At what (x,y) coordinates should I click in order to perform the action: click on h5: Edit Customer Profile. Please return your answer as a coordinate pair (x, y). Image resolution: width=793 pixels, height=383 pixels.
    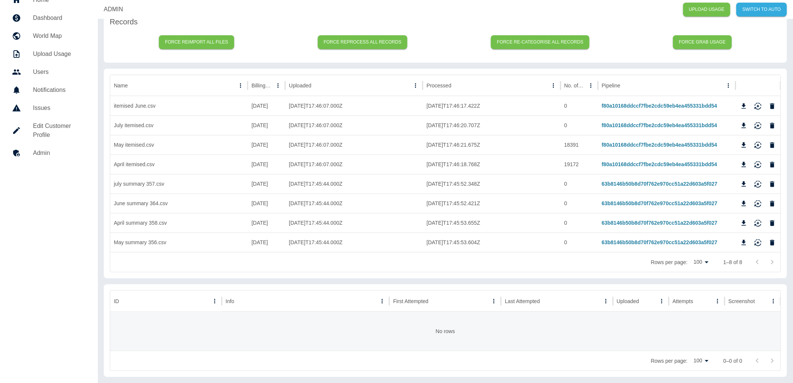
    Looking at the image, I should click on (59, 130).